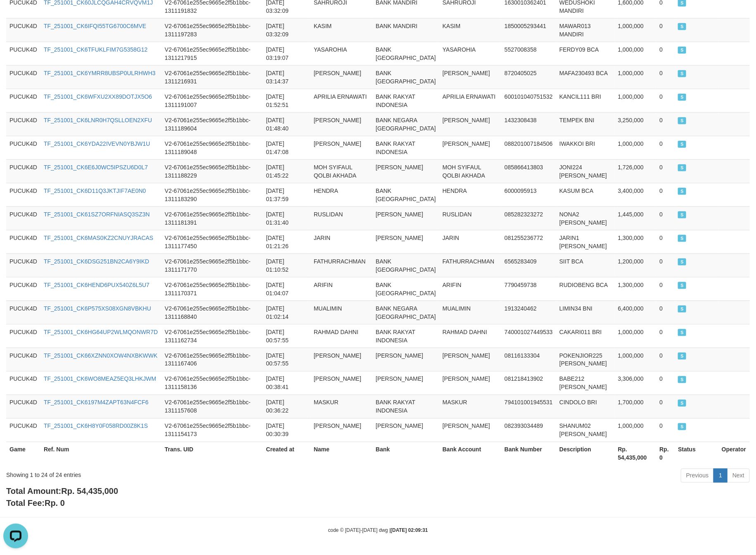  Describe the element at coordinates (636, 194) in the screenshot. I see `td: 3,400,000` at that location.